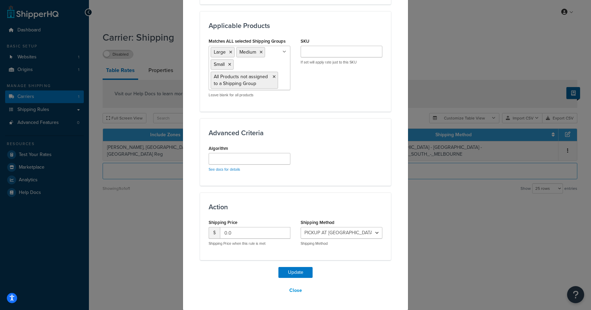 The width and height of the screenshot is (591, 310). What do you see at coordinates (241, 80) in the screenshot?
I see `span: All Products not assigned to a Shipping Group` at bounding box center [241, 80].